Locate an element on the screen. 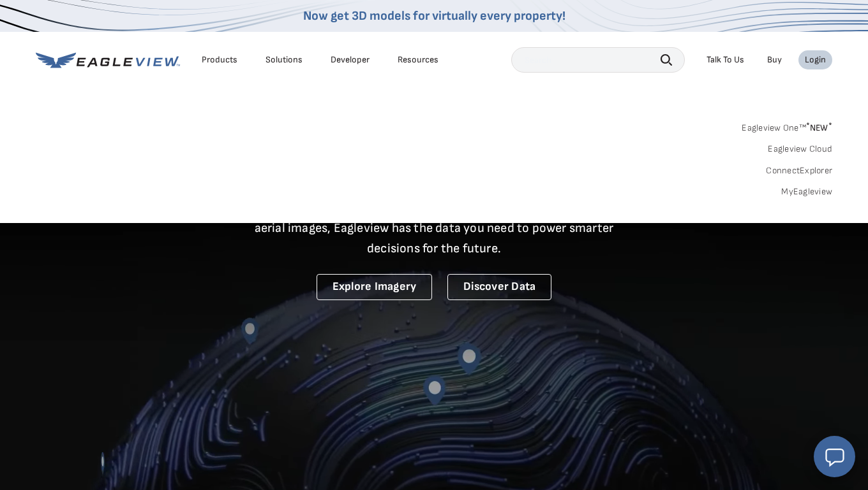  p: A new era starts here. Built on more than 3.5 billion high-resolution aerial images, Eagleview ha... is located at coordinates (434, 228).